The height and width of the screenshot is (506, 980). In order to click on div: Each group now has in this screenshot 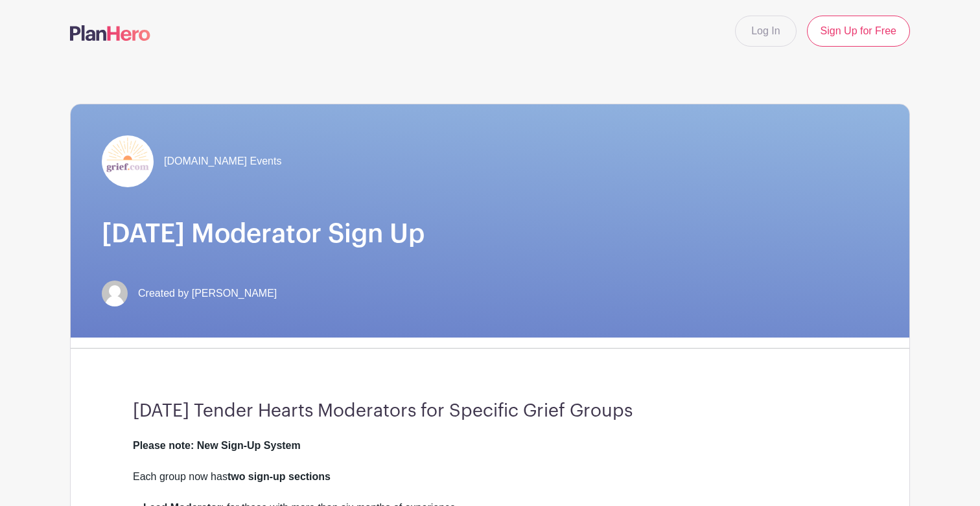, I will do `click(490, 485)`.